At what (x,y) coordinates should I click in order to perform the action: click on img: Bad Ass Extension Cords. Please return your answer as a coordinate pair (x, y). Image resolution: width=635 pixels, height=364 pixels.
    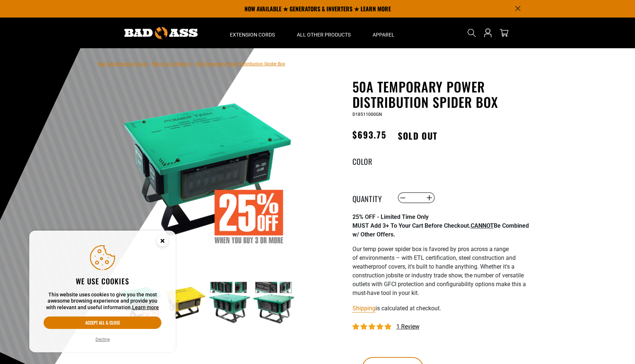
    Looking at the image, I should click on (161, 33).